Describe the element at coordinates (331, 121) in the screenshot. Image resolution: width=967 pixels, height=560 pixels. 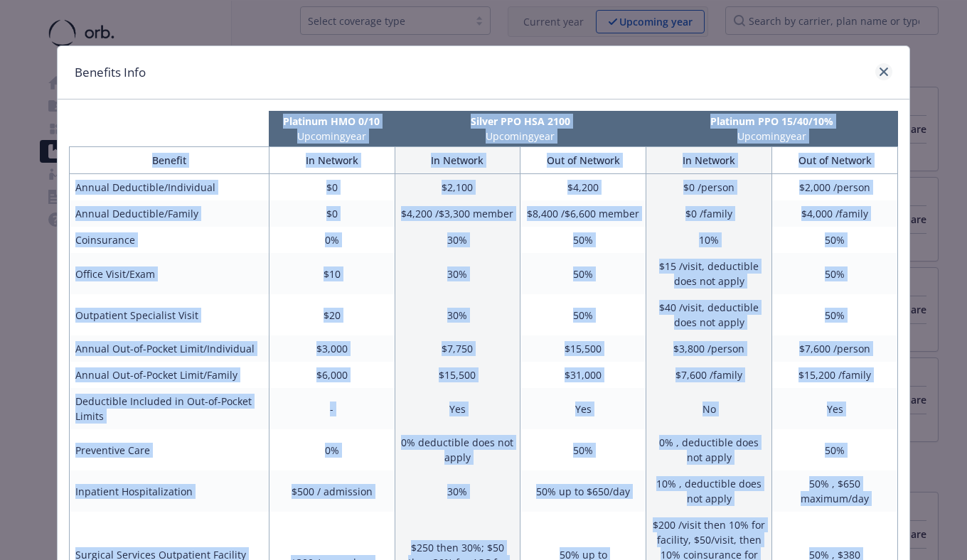
I see `p: Platinum HMO 0/10` at that location.